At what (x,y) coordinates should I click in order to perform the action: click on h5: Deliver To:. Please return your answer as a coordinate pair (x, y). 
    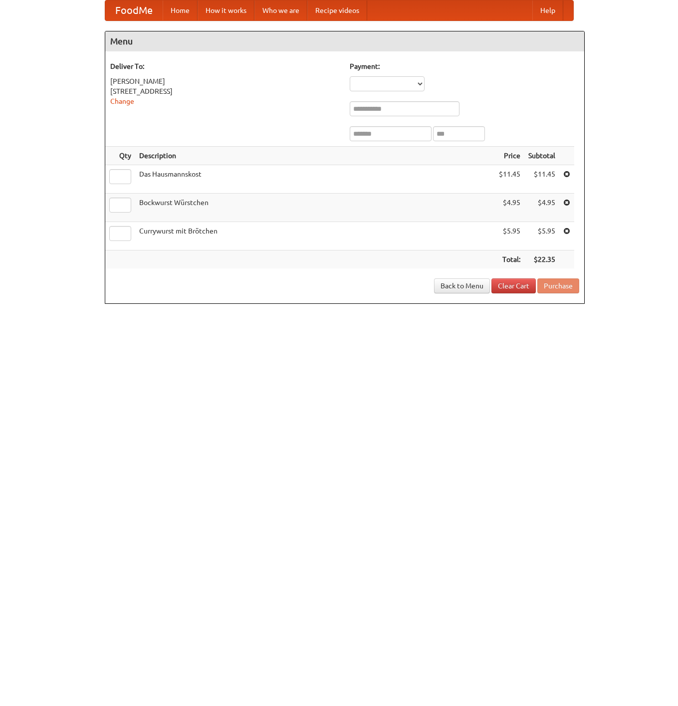
    Looking at the image, I should click on (225, 66).